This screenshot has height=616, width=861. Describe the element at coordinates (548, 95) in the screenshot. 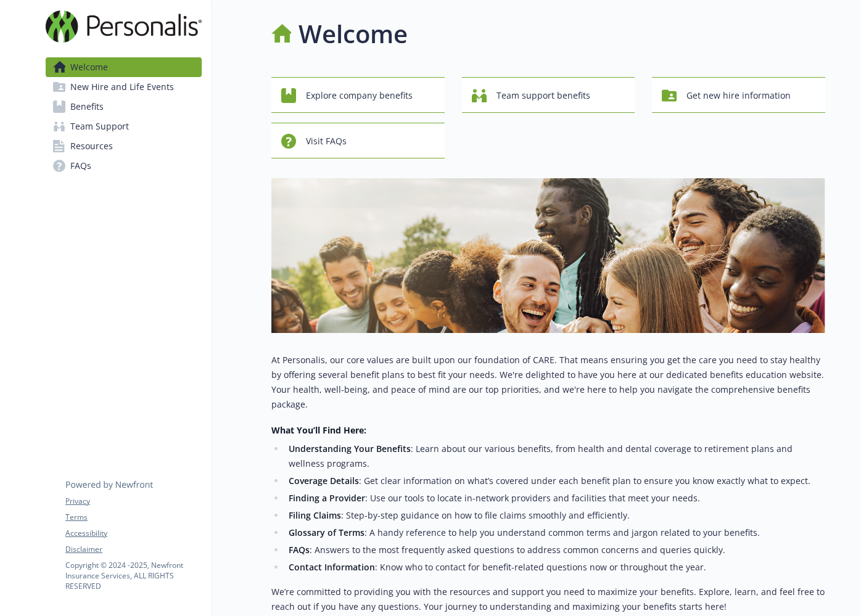

I see `button: Team support benefits` at that location.